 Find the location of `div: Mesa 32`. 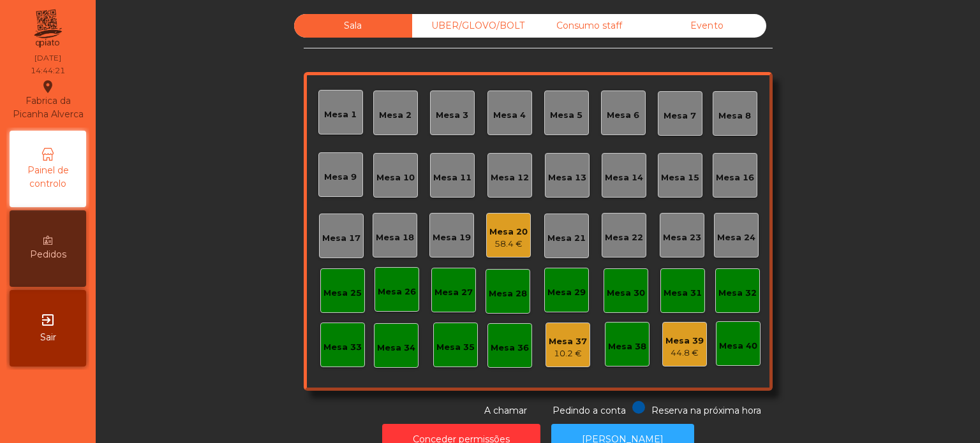

div: Mesa 32 is located at coordinates (737, 293).